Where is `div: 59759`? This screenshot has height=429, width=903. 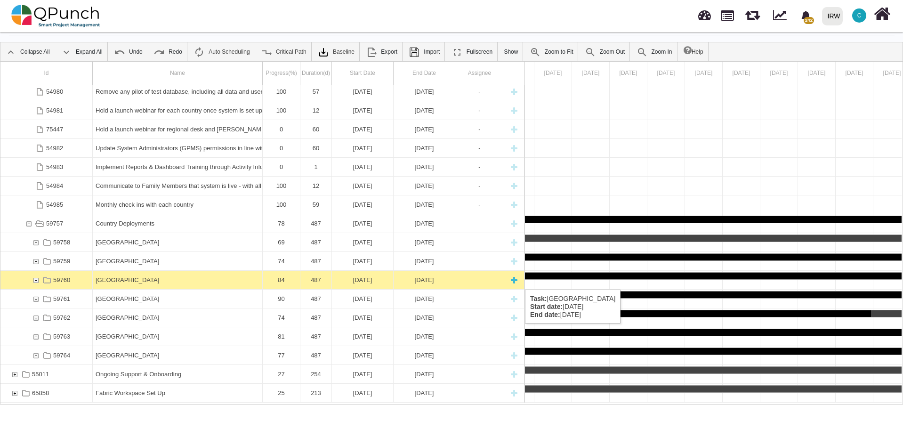
div: 59759 is located at coordinates (47, 261).